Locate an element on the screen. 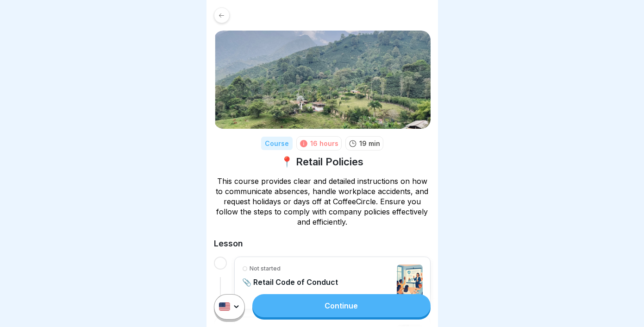  div: Course is located at coordinates (277, 143).